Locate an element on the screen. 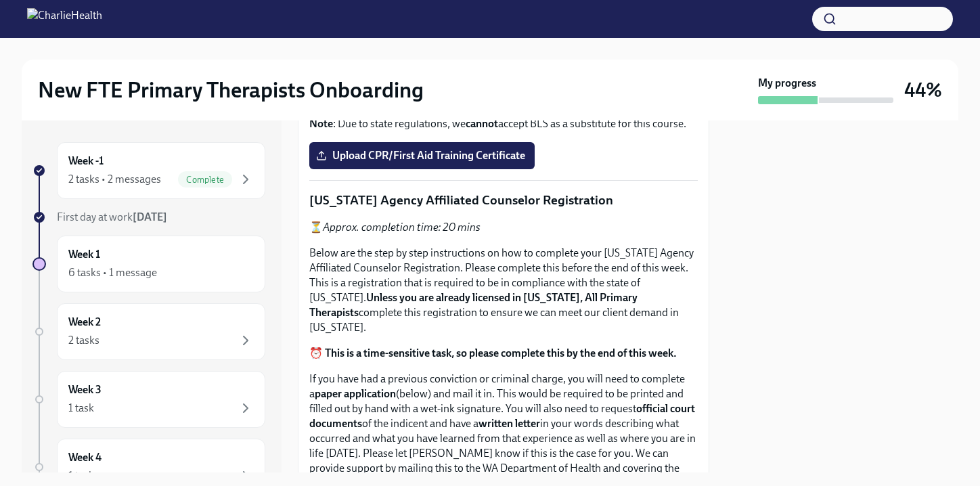 The width and height of the screenshot is (980, 486). span: Upload CPR/First Aid Training Certificate is located at coordinates (421, 156).